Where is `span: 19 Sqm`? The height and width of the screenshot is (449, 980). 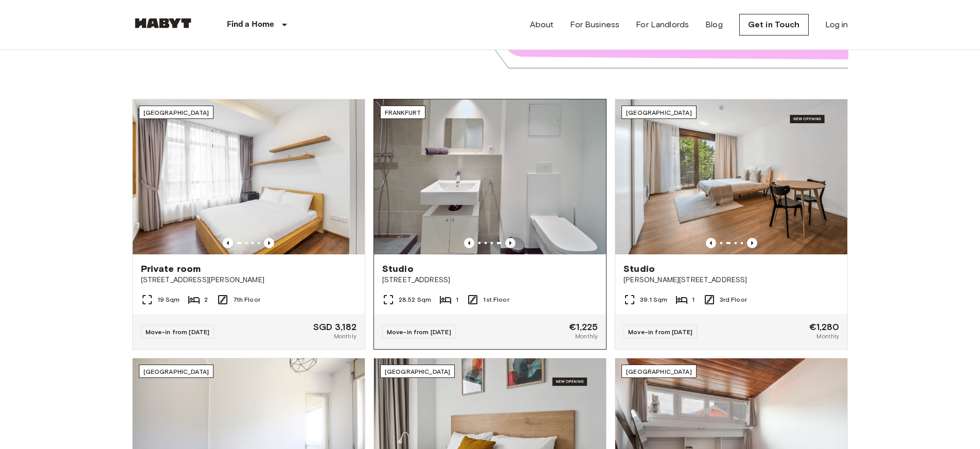
span: 19 Sqm is located at coordinates (169, 300).